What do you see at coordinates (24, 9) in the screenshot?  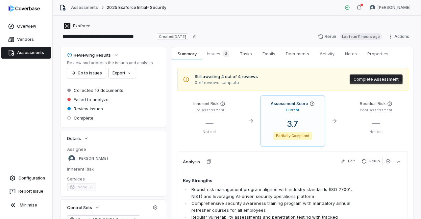 I see `img: logo-D7KZi-bG.svg` at bounding box center [24, 9].